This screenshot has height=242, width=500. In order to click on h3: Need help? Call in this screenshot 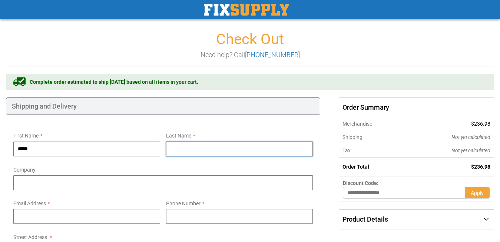, I will do `click(250, 55)`.